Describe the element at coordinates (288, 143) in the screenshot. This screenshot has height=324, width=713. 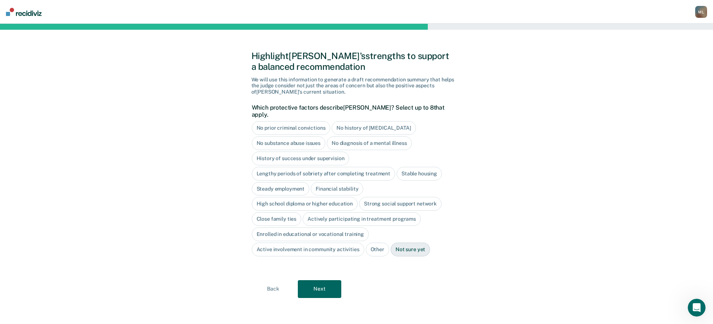
I see `div: No substance abuse issues` at that location.